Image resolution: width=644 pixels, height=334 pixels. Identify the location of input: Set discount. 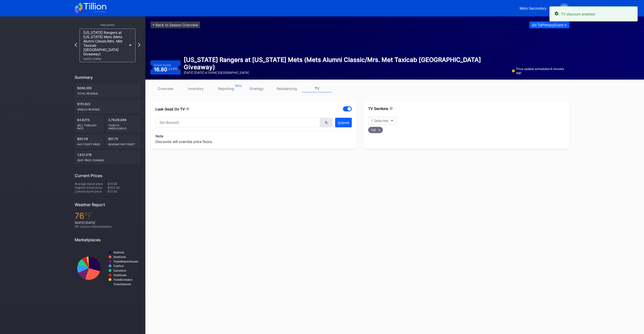
(238, 122).